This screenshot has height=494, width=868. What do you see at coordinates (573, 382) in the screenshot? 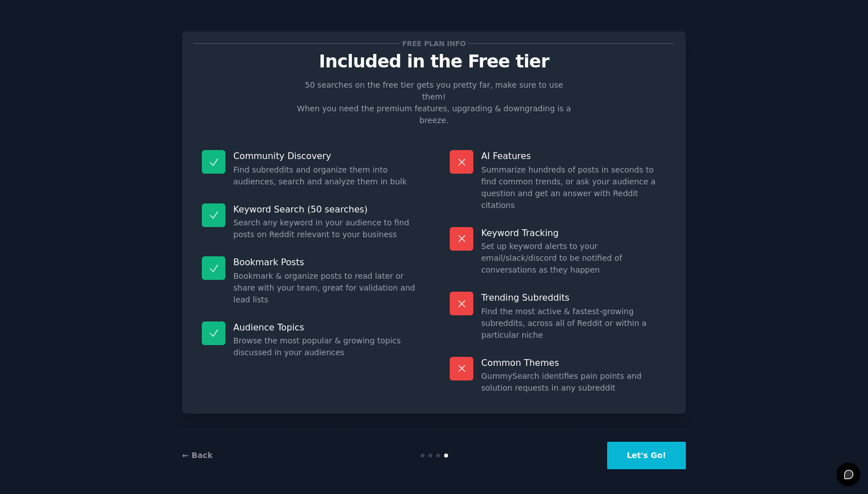
I see `dd: GummySearch identifies pain points and solution requests in any subreddit` at bounding box center [573, 382].